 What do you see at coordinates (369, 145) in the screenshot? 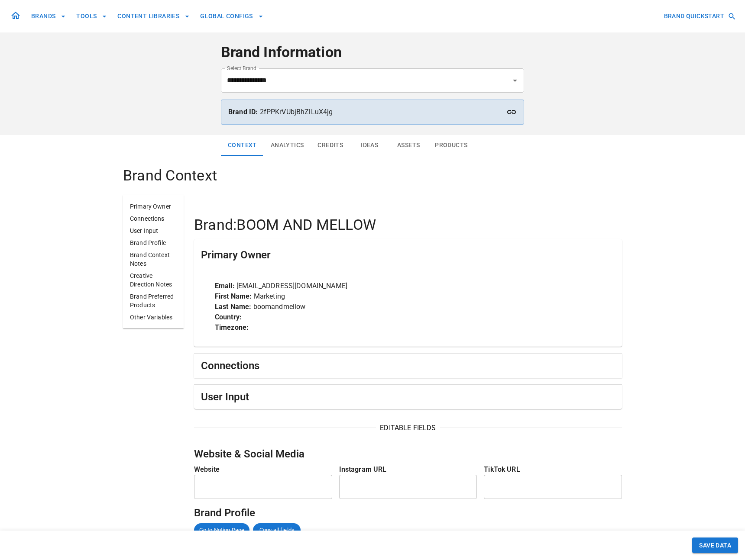
I see `button: Ideas` at bounding box center [369, 145].